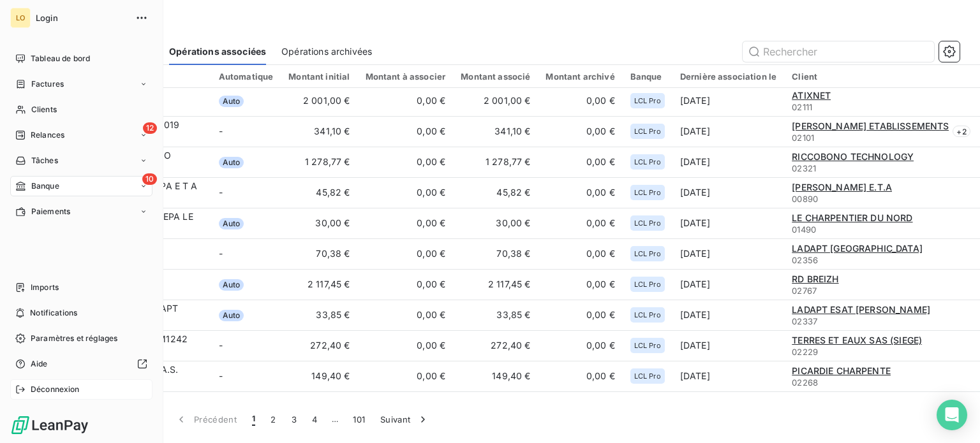 This screenshot has width=980, height=443. Describe the element at coordinates (805, 321) in the screenshot. I see `span: 02337` at that location.